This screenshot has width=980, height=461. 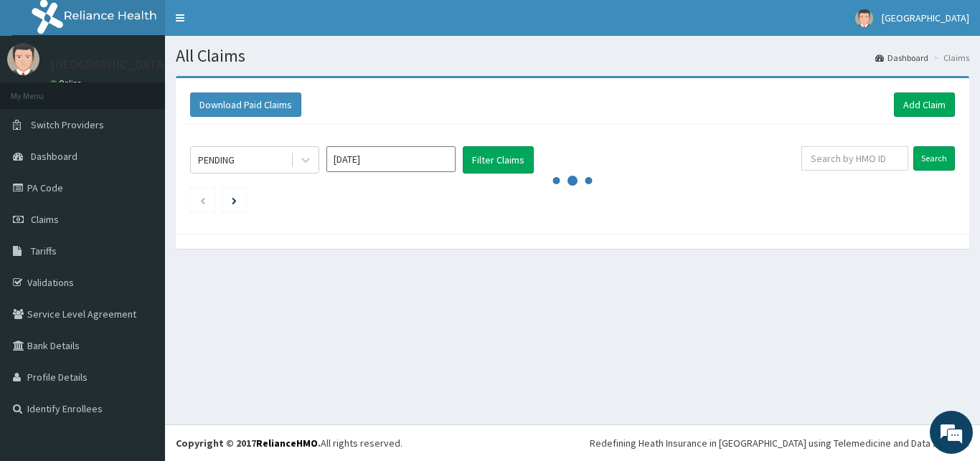 What do you see at coordinates (498, 160) in the screenshot?
I see `button: Filter Claims` at bounding box center [498, 160].